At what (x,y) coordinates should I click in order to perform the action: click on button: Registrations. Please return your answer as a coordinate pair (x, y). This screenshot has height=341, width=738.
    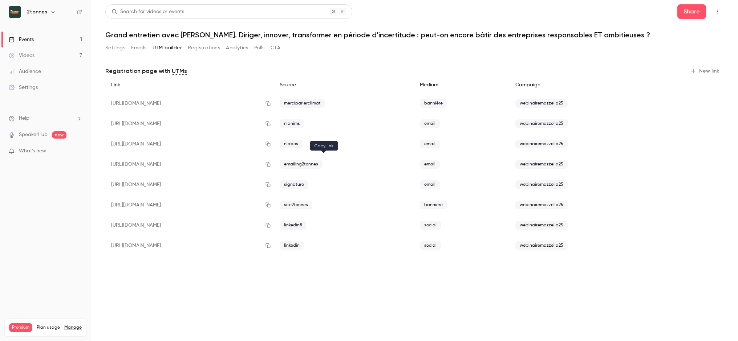
    Looking at the image, I should click on (204, 48).